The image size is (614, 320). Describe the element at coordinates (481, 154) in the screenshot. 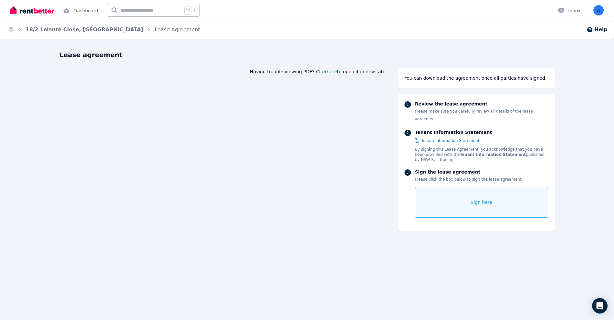

I see `p: By signing this Lease Agreement, you acknowledge that you have been provided with the published b...` at that location.